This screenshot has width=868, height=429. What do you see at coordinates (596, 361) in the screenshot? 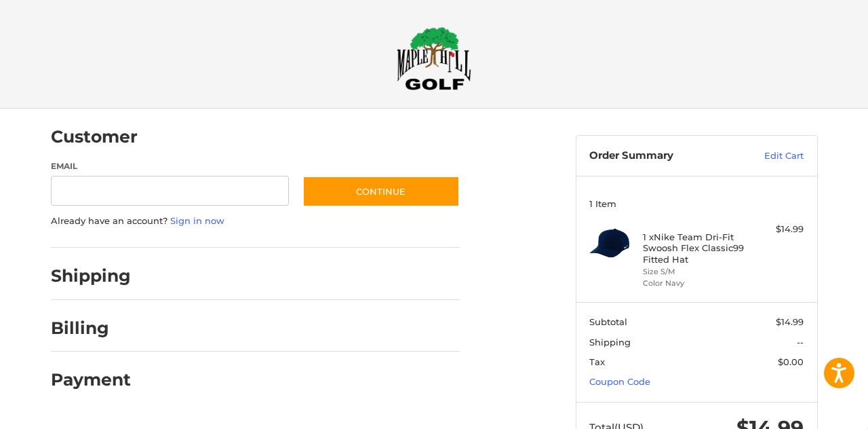
I see `span: Tax` at bounding box center [596, 361].